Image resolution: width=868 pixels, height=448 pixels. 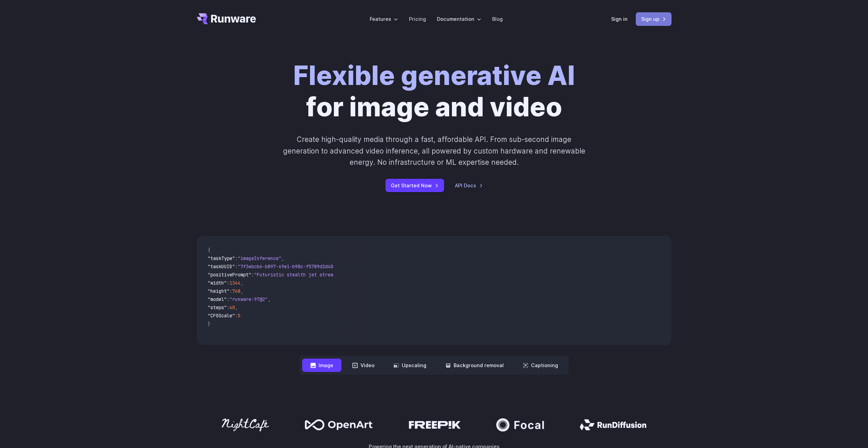 What do you see at coordinates (378, 275) in the screenshot?
I see `span: "Futuristic stealth jet streaking through a neon-lit cityscape with glowing purple exhaust"` at bounding box center [378, 275].